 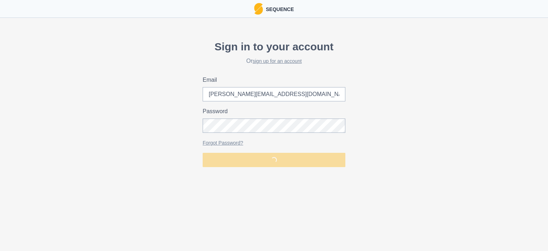 I want to click on label: Password, so click(x=272, y=111).